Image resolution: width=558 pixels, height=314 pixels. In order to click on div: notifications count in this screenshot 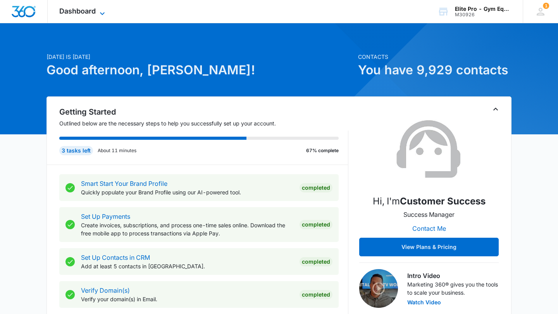, I will do `click(546, 6)`.